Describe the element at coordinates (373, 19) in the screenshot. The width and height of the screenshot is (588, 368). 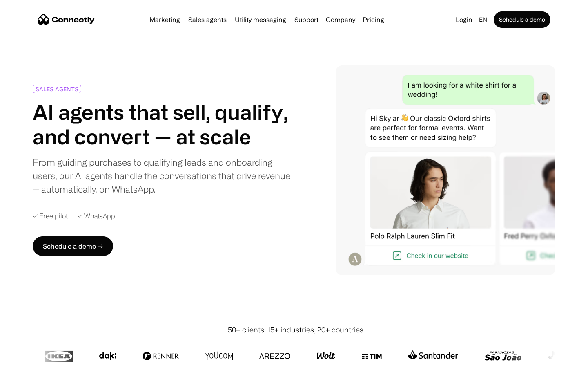
I see `a: Pricing` at that location.